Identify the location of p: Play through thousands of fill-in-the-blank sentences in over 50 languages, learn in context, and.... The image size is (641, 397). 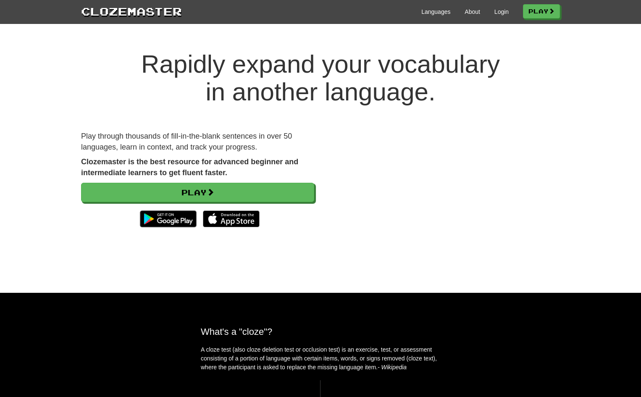
(197, 142).